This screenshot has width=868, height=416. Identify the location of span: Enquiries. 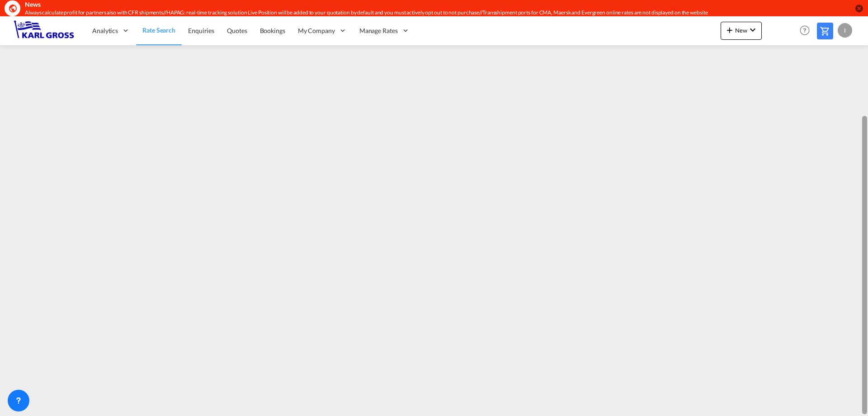
(201, 30).